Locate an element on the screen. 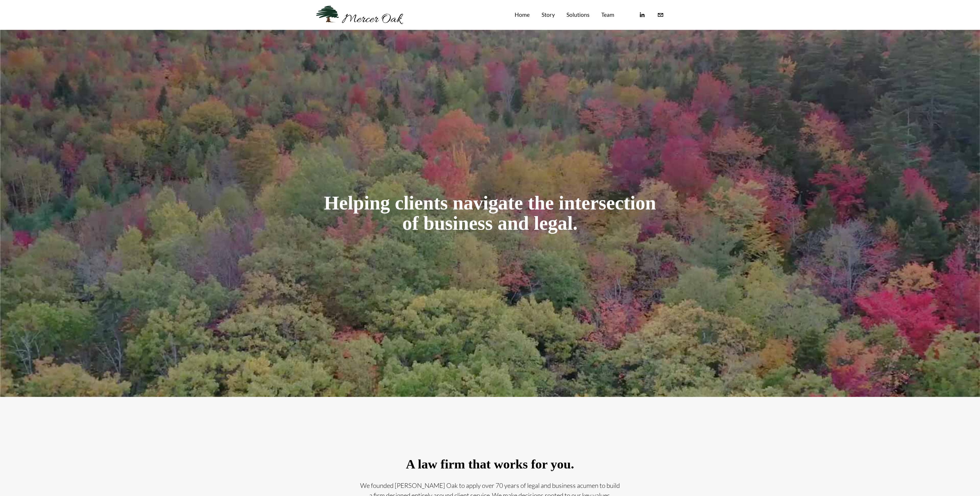  a: Home is located at coordinates (522, 15).